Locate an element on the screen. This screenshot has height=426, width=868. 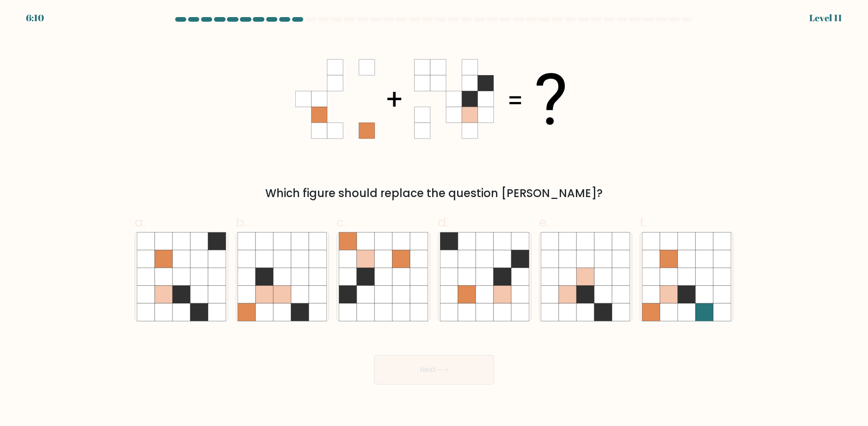
div: 6:10 is located at coordinates (34, 18).